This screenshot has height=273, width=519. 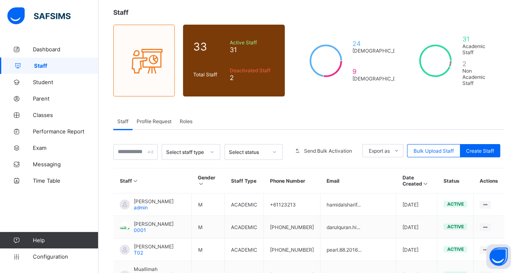 I want to click on span: admin, so click(x=141, y=207).